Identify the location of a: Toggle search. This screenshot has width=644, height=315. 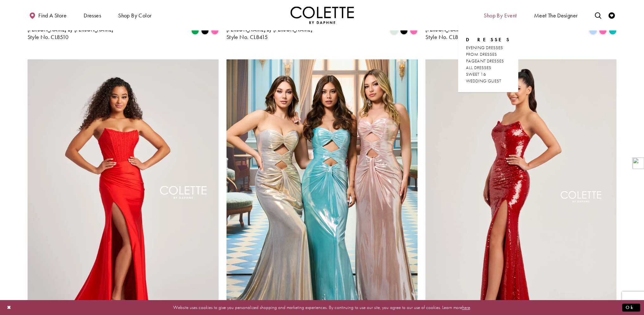
(598, 15).